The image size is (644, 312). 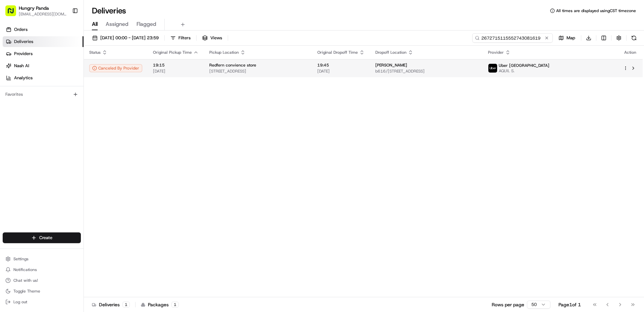 I want to click on span: Flagged, so click(x=146, y=24).